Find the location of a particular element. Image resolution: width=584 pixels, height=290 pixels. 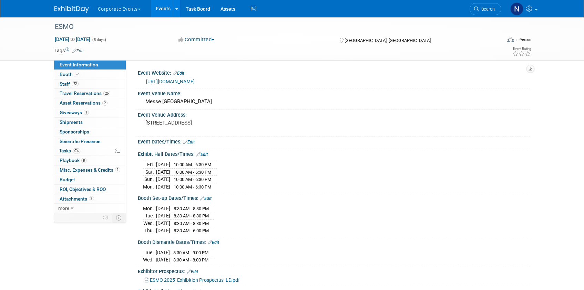

span: 3 is located at coordinates (91, 199).